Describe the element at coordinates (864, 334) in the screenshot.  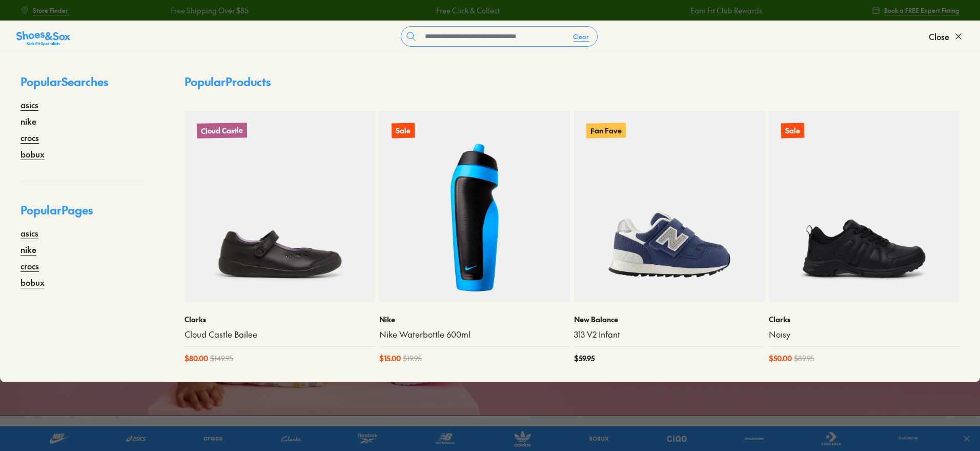
I see `a: Noisy` at that location.